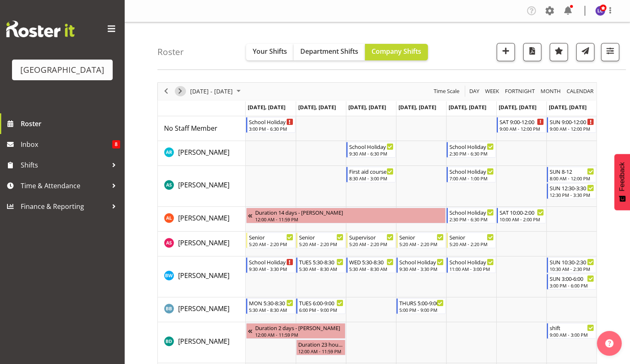 This screenshot has width=630, height=364. Describe the element at coordinates (180, 91) in the screenshot. I see `div: next period` at that location.